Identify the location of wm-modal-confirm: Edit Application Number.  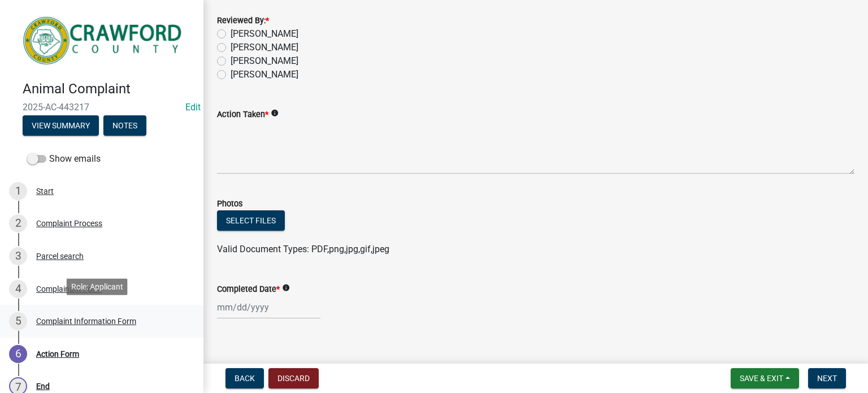
(193, 107).